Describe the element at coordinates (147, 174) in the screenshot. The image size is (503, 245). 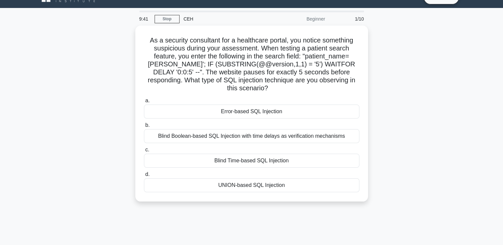
I see `span: d.` at that location.